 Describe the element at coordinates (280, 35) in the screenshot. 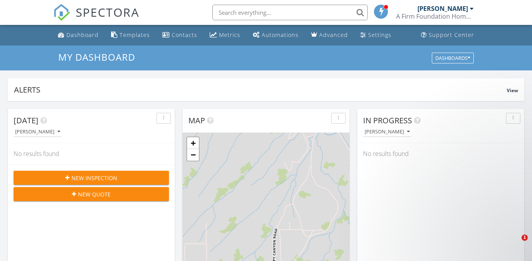

I see `div: Automations` at that location.